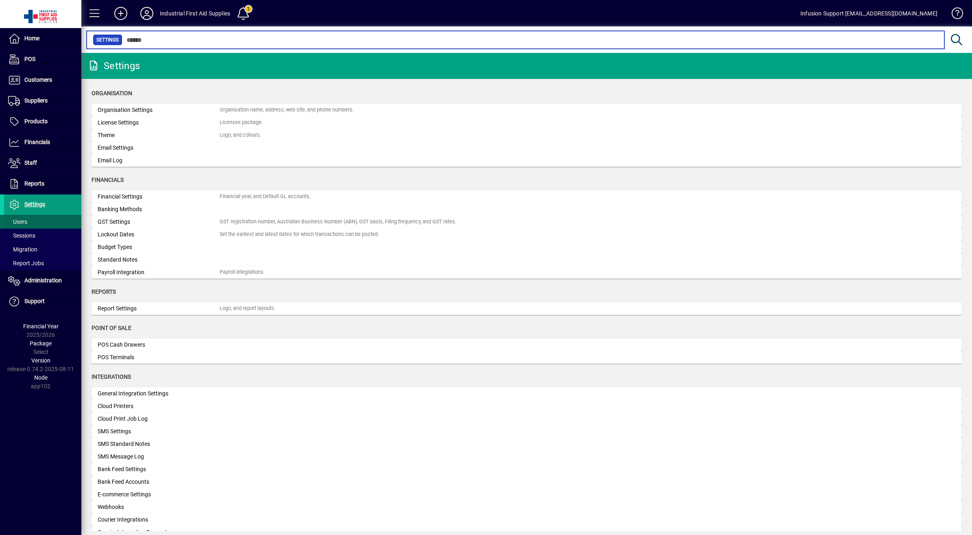  I want to click on span: Integrations, so click(111, 377).